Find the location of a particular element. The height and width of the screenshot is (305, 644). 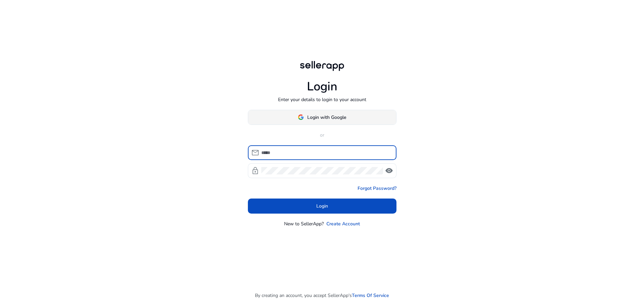

span: lock is located at coordinates (255, 171).